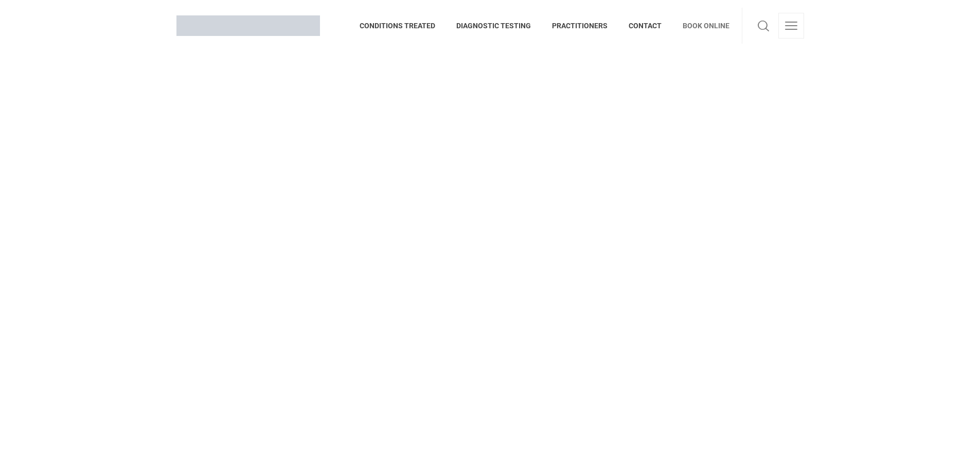 The width and height of the screenshot is (980, 468). What do you see at coordinates (580, 26) in the screenshot?
I see `span: PRACTITIONERS` at bounding box center [580, 26].